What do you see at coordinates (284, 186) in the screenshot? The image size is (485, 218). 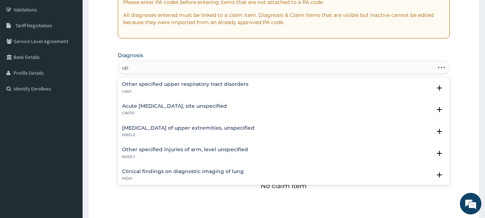 I see `p: No claim item` at bounding box center [284, 186].